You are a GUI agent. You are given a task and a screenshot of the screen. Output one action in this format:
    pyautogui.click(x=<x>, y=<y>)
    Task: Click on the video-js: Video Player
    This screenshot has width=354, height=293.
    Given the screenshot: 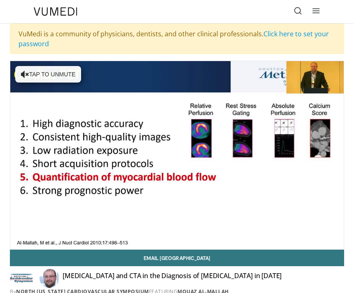 What is the action you would take?
    pyautogui.click(x=177, y=155)
    